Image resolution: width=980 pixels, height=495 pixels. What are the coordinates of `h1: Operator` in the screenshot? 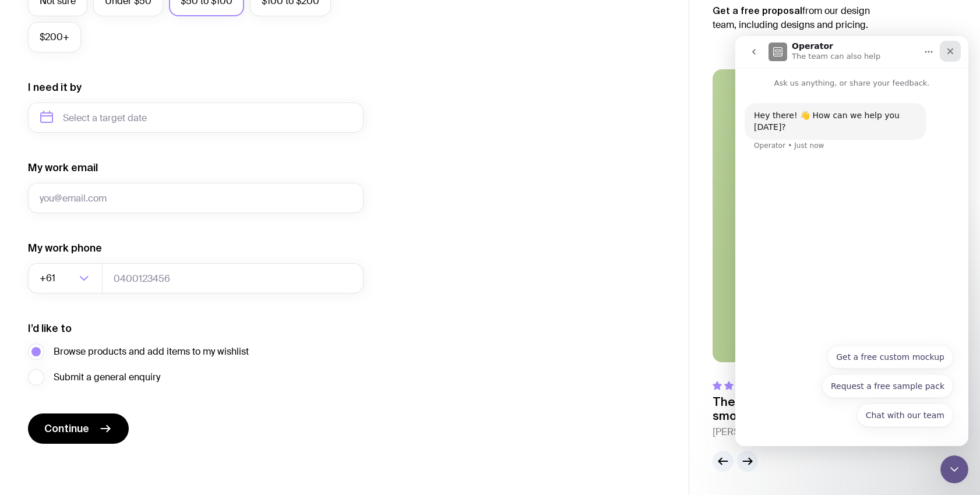 It's located at (77, 10).